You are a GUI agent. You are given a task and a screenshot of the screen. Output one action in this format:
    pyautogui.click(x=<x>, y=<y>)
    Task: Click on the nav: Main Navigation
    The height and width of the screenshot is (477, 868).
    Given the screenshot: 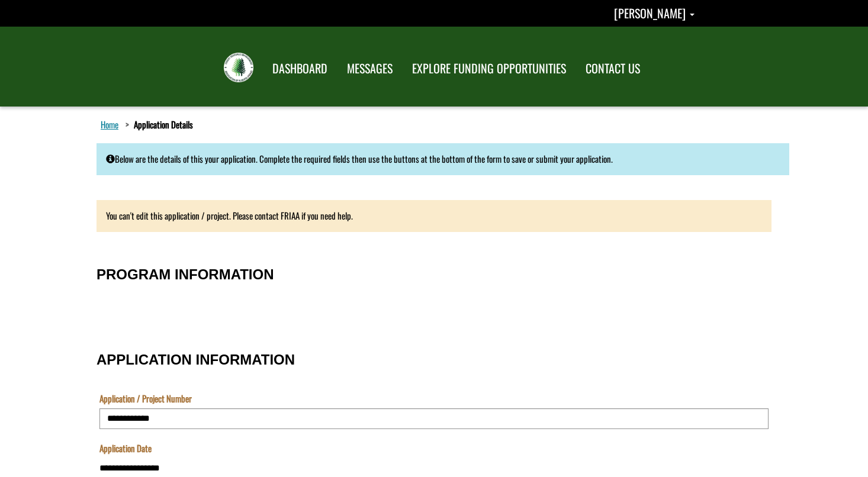 What is the action you would take?
    pyautogui.click(x=455, y=67)
    